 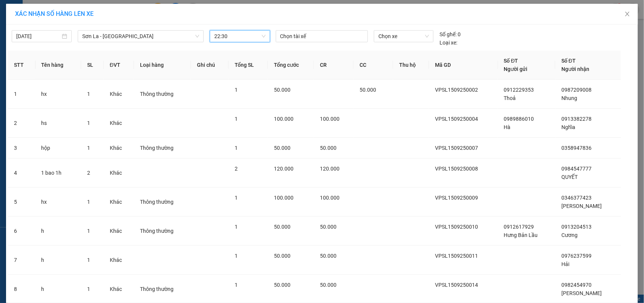 What do you see at coordinates (519, 119) in the screenshot?
I see `span: 0989886010` at bounding box center [519, 119].